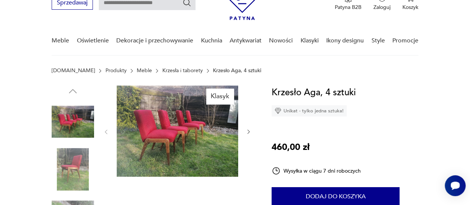 This screenshot has height=205, width=470. Describe the element at coordinates (316, 170) in the screenshot. I see `div: Wysyłka w ciągu 7 dni roboczych` at that location.